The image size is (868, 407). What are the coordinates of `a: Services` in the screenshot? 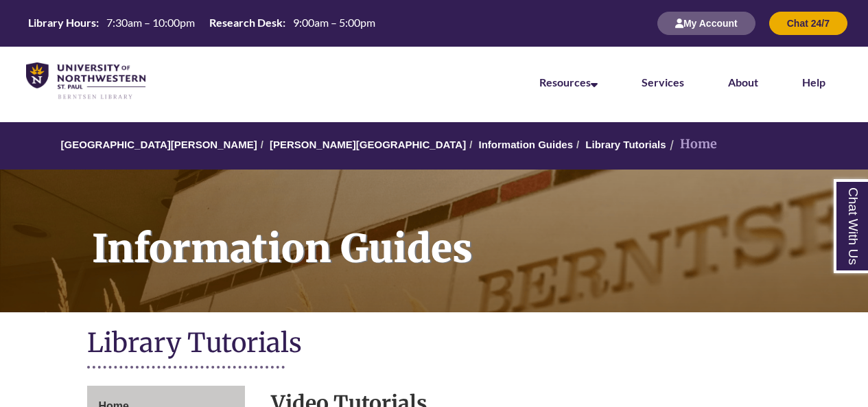 It's located at (663, 82).